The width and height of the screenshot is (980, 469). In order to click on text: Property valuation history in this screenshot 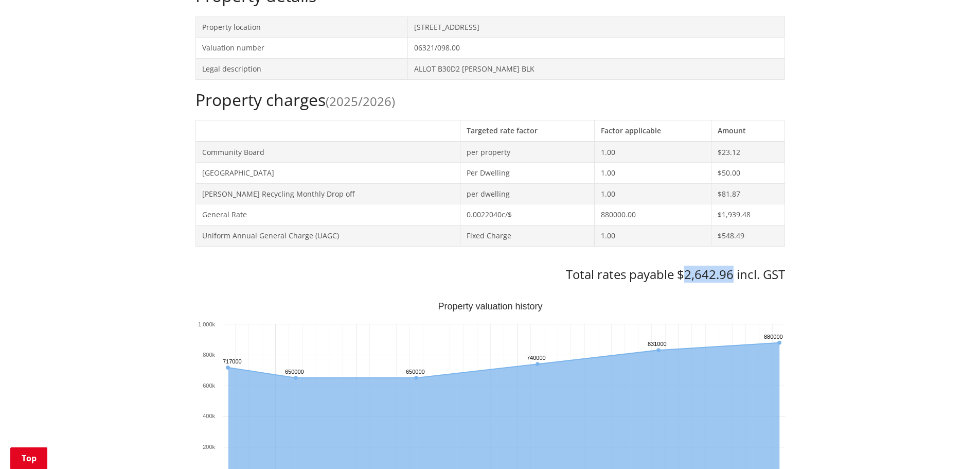, I will do `click(490, 306)`.